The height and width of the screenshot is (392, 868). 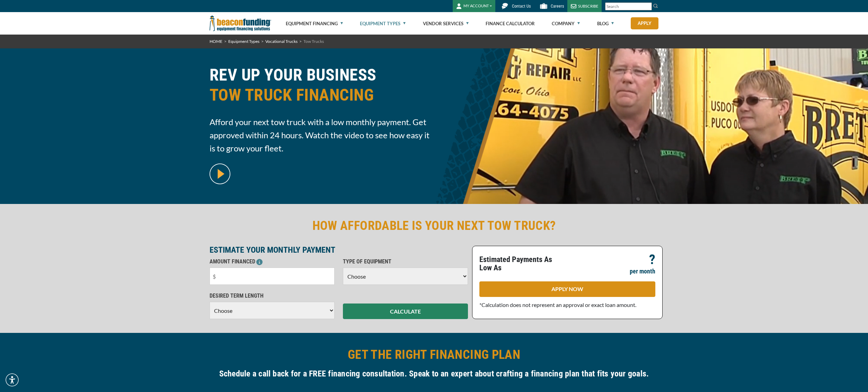 I want to click on a: Company, so click(x=566, y=23).